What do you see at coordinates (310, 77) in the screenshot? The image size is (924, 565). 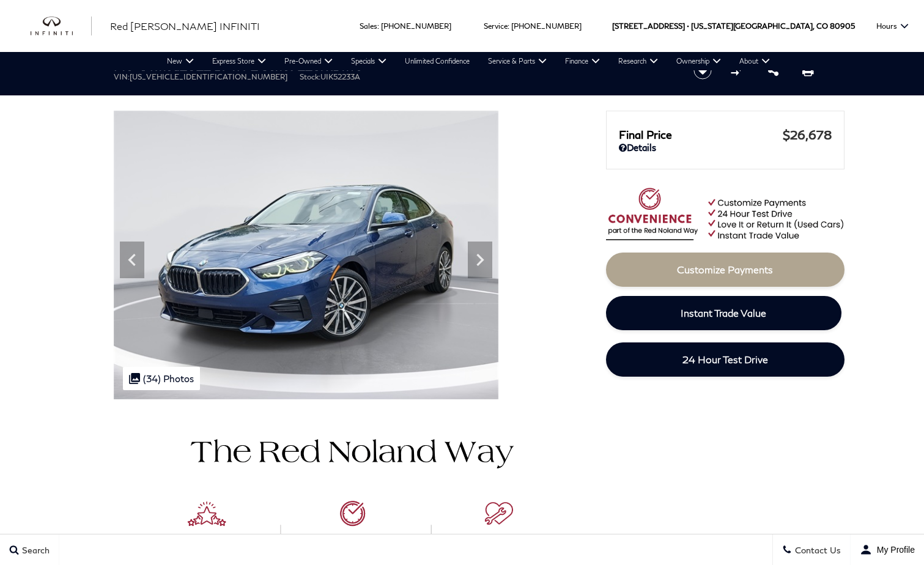 I see `span: Stock:` at bounding box center [310, 77].